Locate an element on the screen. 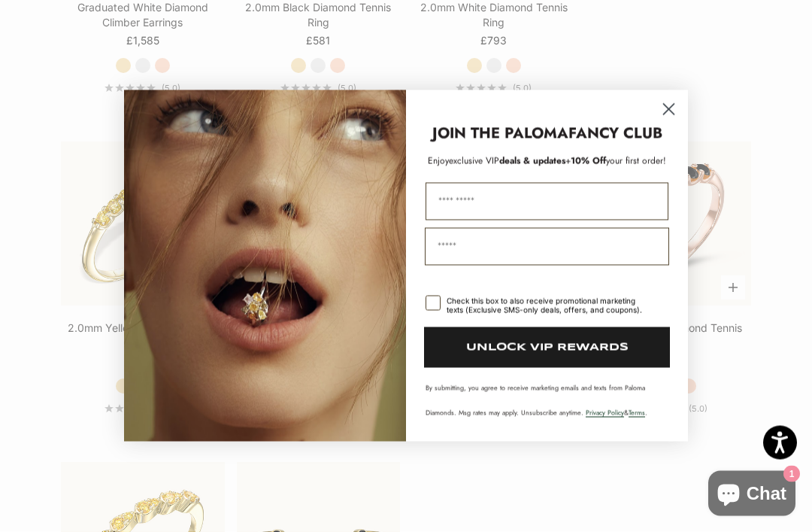 Image resolution: width=812 pixels, height=532 pixels. p: By submitting, you agree to receive marketing emails and texts from Paloma Diamonds. Msg rates ma... is located at coordinates (547, 400).